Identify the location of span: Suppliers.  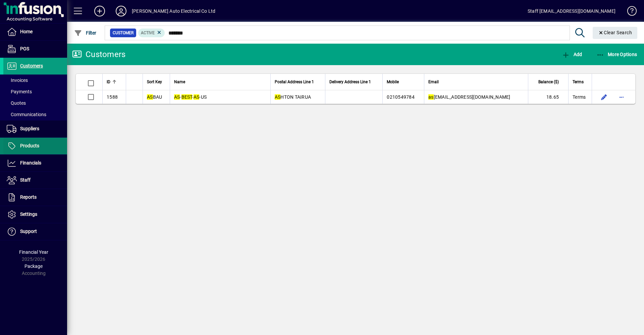
(30, 129).